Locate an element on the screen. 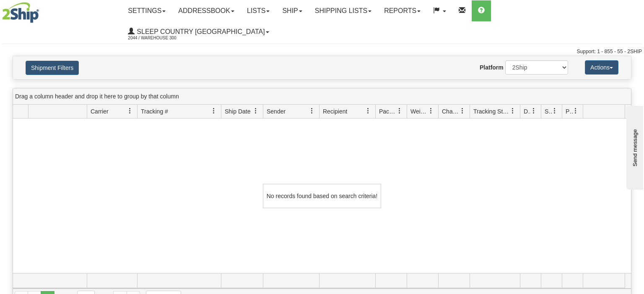  a: Recipient filter column settings is located at coordinates (368, 111).